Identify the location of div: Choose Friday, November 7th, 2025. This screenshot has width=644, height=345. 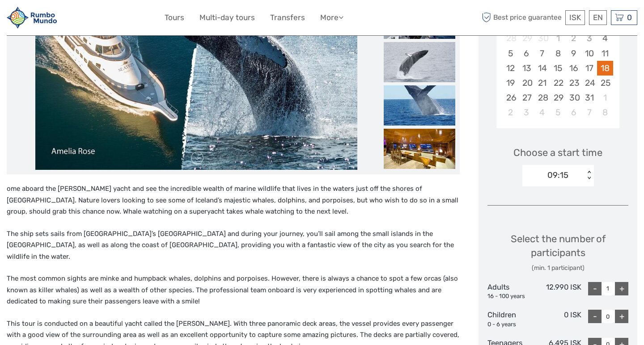
(589, 113).